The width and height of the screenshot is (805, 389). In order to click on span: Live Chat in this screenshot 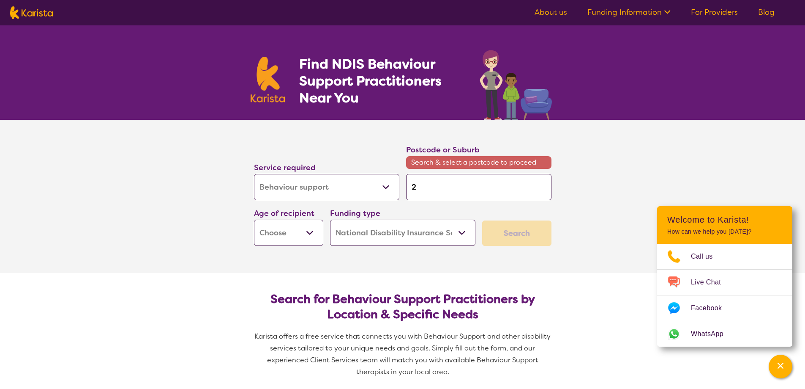, I will do `click(711, 282)`.